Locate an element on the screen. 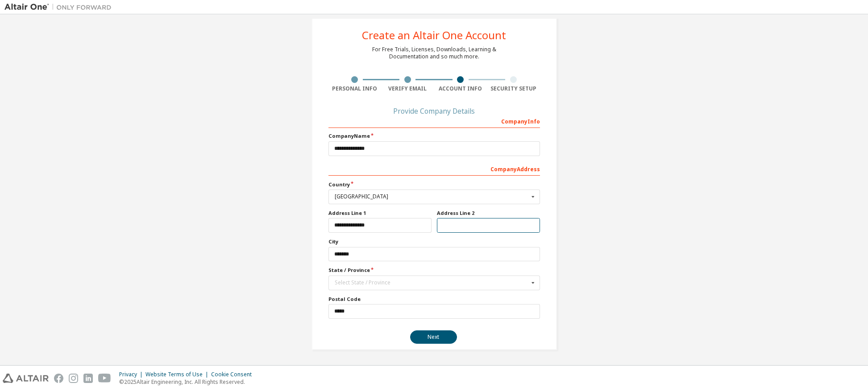 The width and height of the screenshot is (868, 391). label: State / Province is located at coordinates (434, 270).